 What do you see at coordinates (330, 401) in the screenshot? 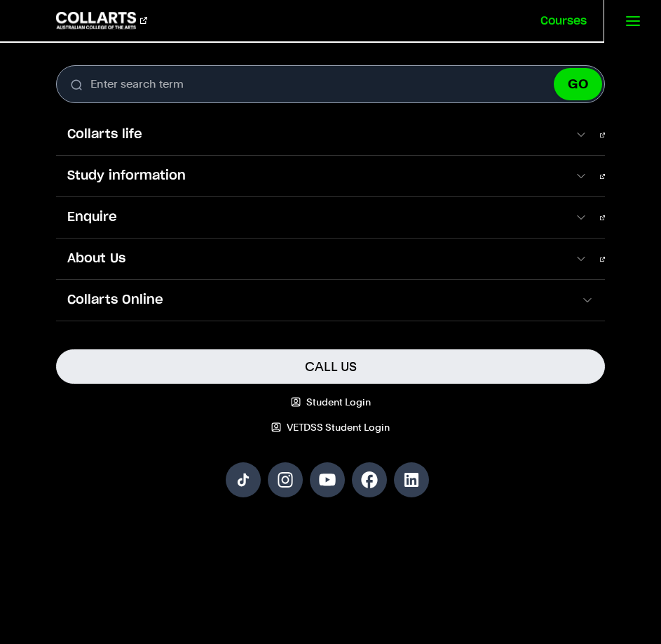
I see `a: Student Login` at bounding box center [330, 401].